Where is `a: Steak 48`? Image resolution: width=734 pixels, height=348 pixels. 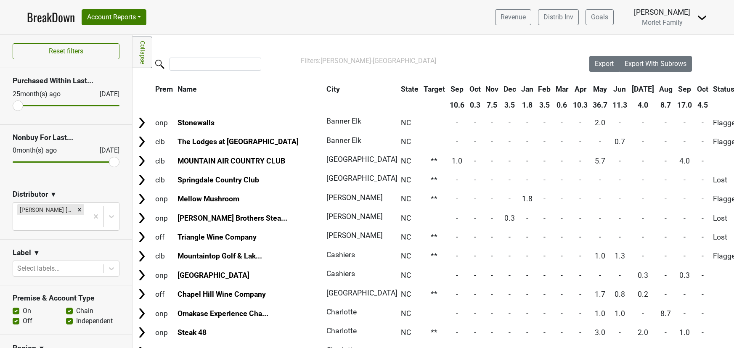 a: Steak 48 is located at coordinates (192, 333).